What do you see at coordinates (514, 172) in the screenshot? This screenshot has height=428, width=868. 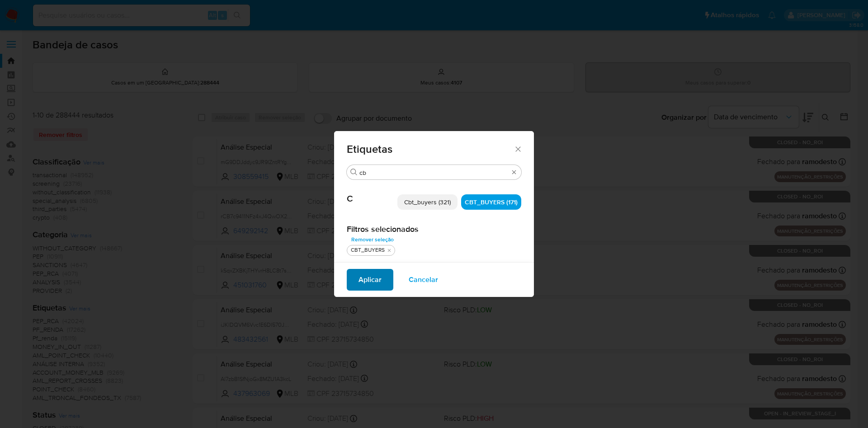 I see `button: Apagar busca` at bounding box center [514, 172].